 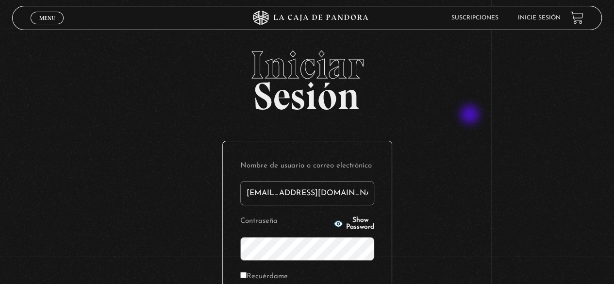 What do you see at coordinates (243, 275) in the screenshot?
I see `input: Recuérdame` at bounding box center [243, 275].